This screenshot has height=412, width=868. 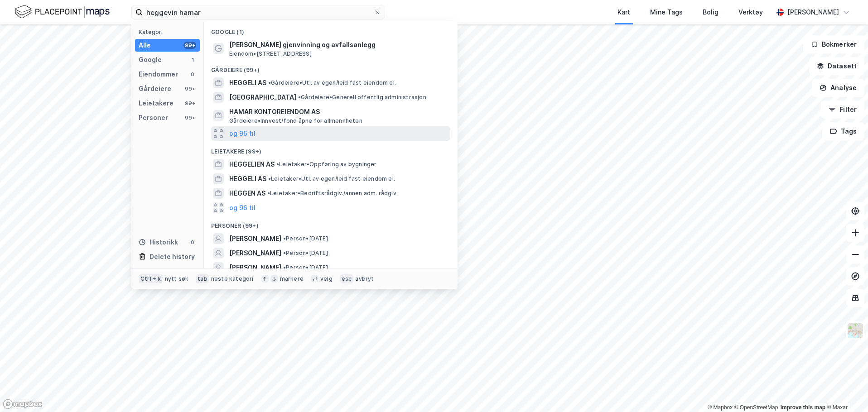 I want to click on a: Improve this map, so click(x=803, y=407).